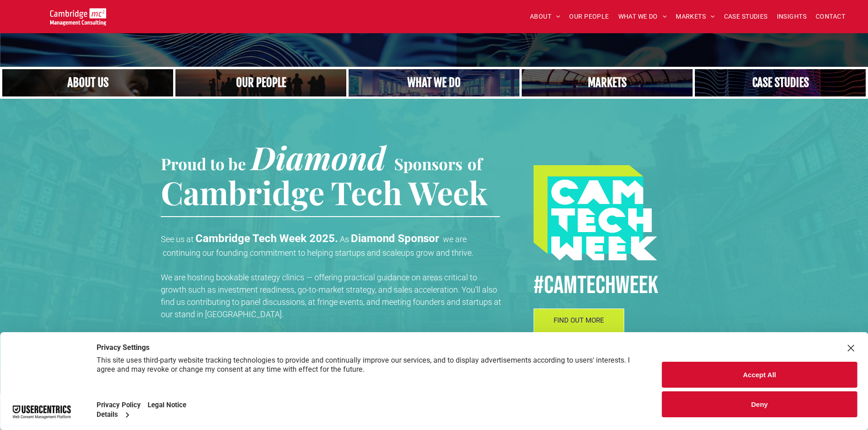 This screenshot has height=430, width=868. What do you see at coordinates (596, 213) in the screenshot?
I see `img: #CAMTECHWEEK logo, digital infrastructure` at bounding box center [596, 213].